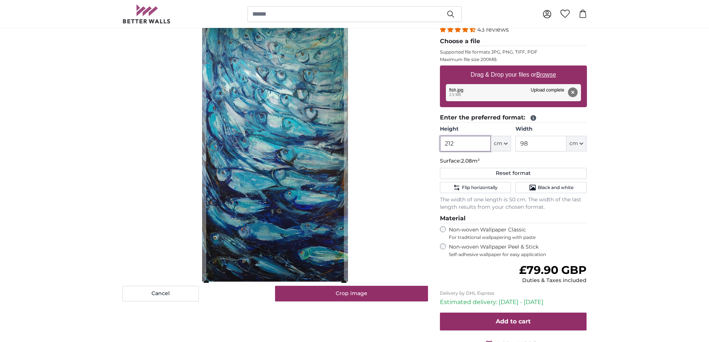 This screenshot has width=709, height=342. Describe the element at coordinates (518, 238) in the screenshot. I see `span: For traditional wallpapering with paste` at that location.